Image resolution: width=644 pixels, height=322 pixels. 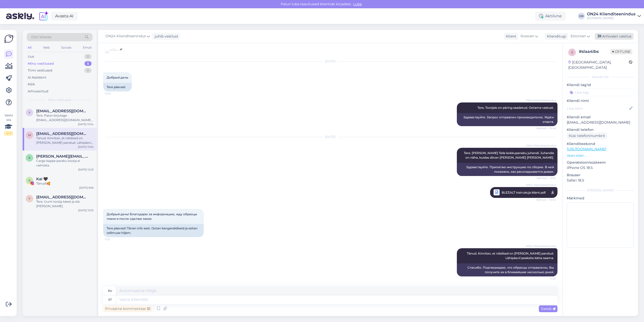 I want to click on div: Kliendi info, so click(x=600, y=77).